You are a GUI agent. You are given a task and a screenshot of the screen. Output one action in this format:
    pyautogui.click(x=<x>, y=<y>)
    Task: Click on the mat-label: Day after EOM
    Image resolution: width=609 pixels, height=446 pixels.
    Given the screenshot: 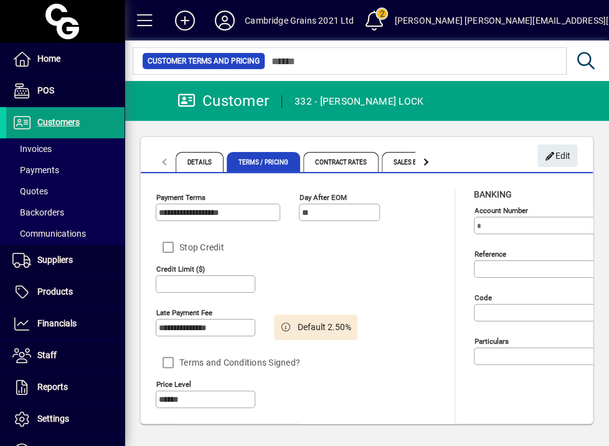 What is the action you would take?
    pyautogui.click(x=323, y=197)
    